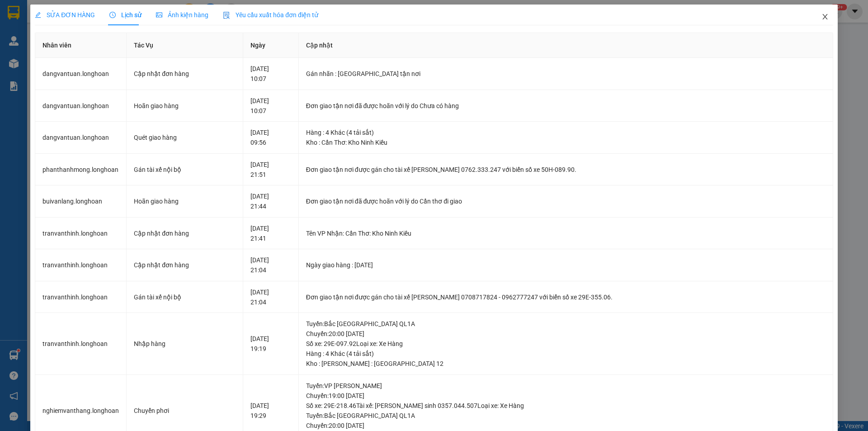 The height and width of the screenshot is (431, 868). What do you see at coordinates (123, 23) in the screenshot?
I see `span: Ngày in phiếu: 17:56 ngày` at bounding box center [123, 23].